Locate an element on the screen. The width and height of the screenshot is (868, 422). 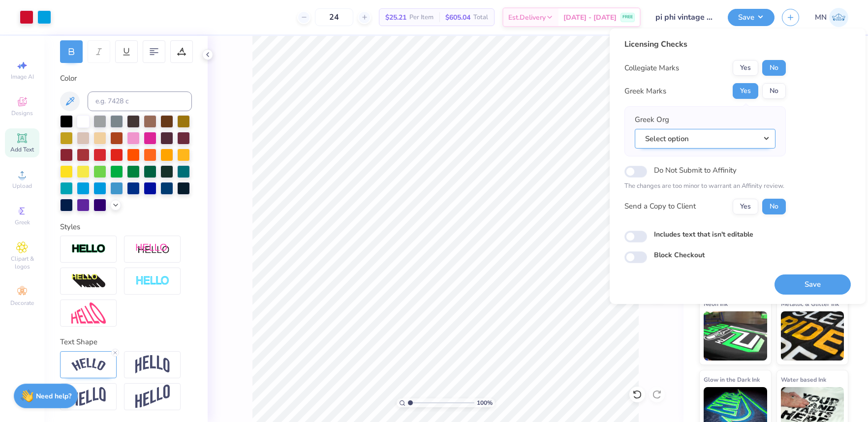
span: Water based Ink is located at coordinates (803, 379).